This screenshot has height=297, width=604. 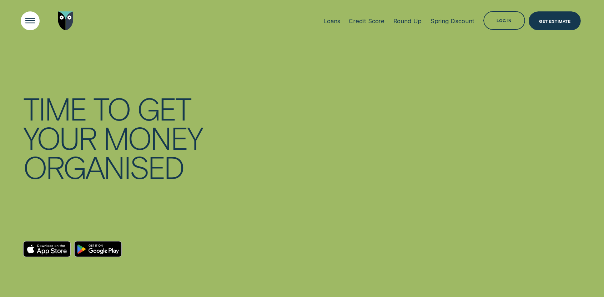 What do you see at coordinates (332, 21) in the screenshot?
I see `div: Loans` at bounding box center [332, 21].